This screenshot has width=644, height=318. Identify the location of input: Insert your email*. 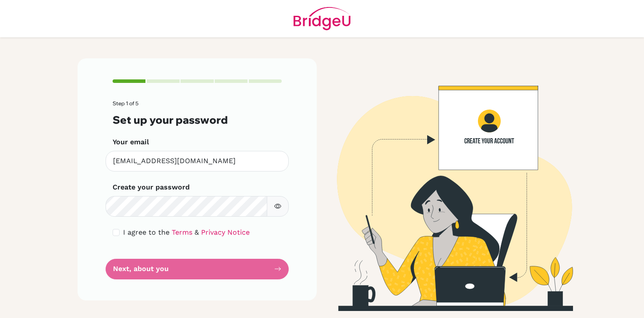
(197, 161).